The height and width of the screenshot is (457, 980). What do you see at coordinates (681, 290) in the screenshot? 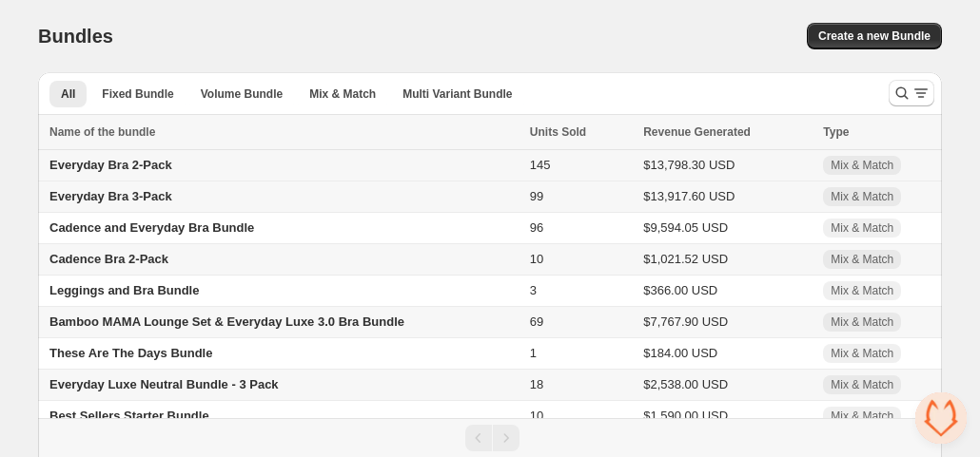
I see `span: $366.00 USD` at bounding box center [681, 290].